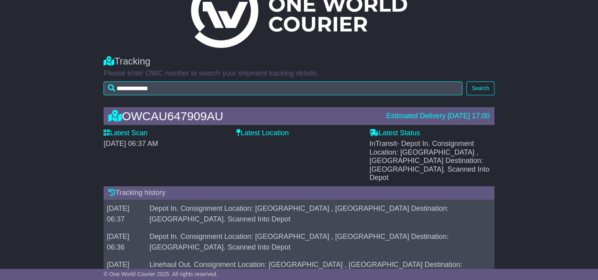 This screenshot has height=280, width=598. I want to click on span: © One World Courier 2025. All rights reserved., so click(161, 274).